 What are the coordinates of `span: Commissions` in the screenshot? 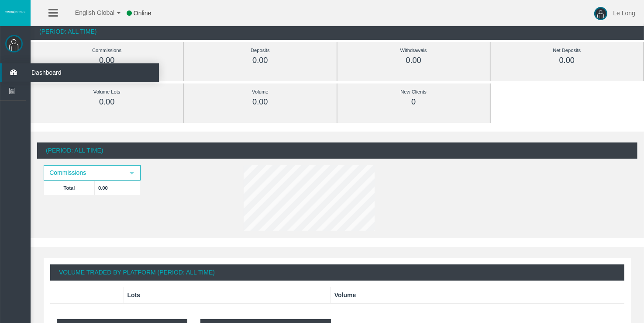 It's located at (84, 173).